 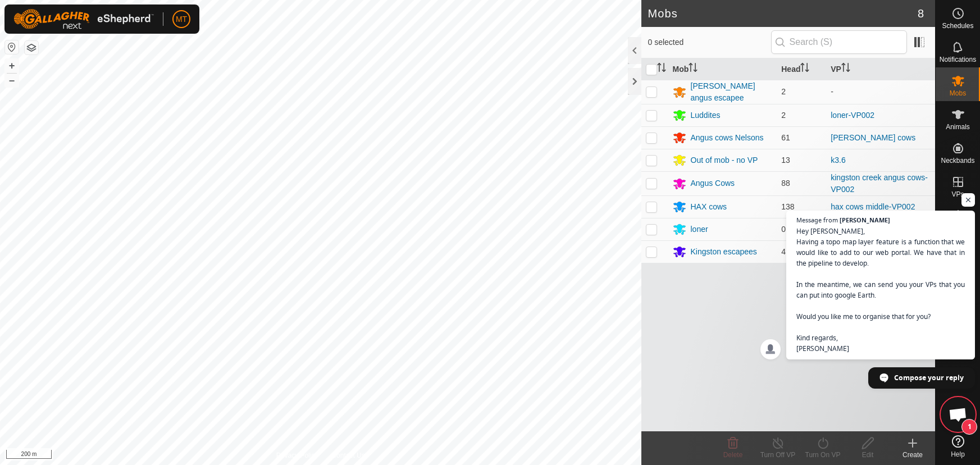 I want to click on span: Help, so click(x=958, y=454).